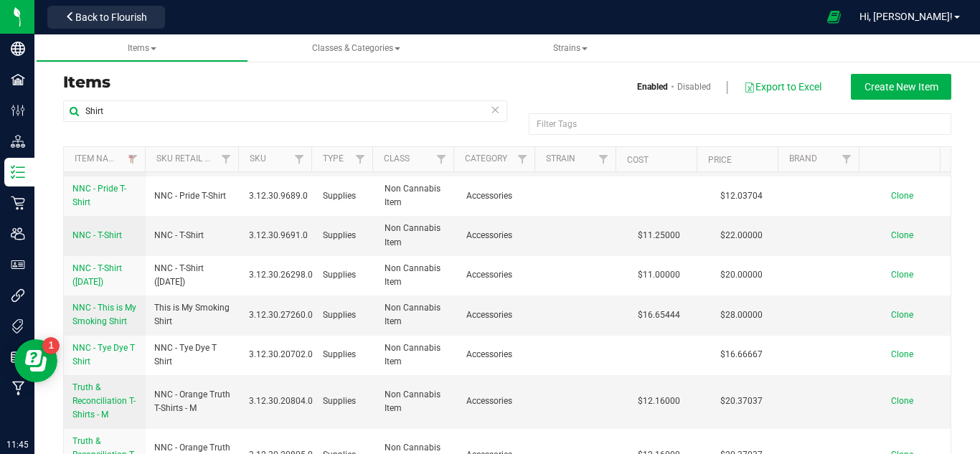 Image resolution: width=980 pixels, height=454 pixels. Describe the element at coordinates (741, 275) in the screenshot. I see `span: $20.00000` at that location.